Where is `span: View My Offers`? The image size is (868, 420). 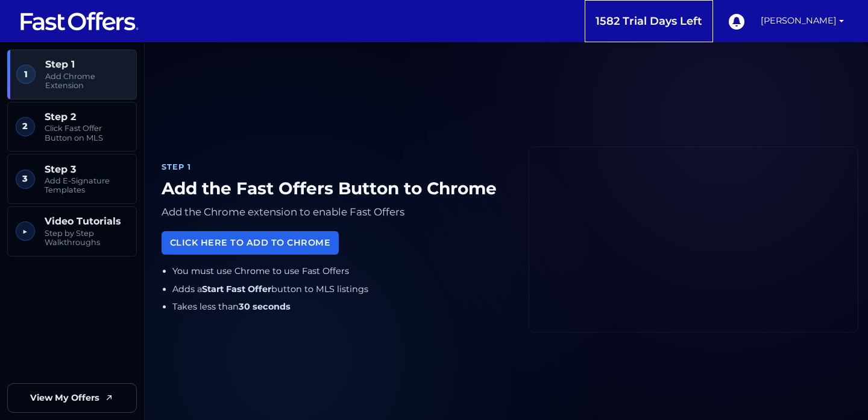 span: View My Offers is located at coordinates (64, 398).